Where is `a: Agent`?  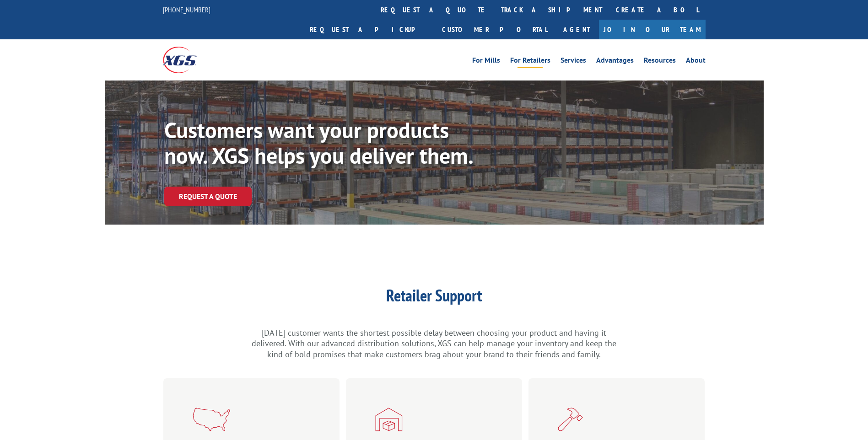
a: Agent is located at coordinates (577, 29).